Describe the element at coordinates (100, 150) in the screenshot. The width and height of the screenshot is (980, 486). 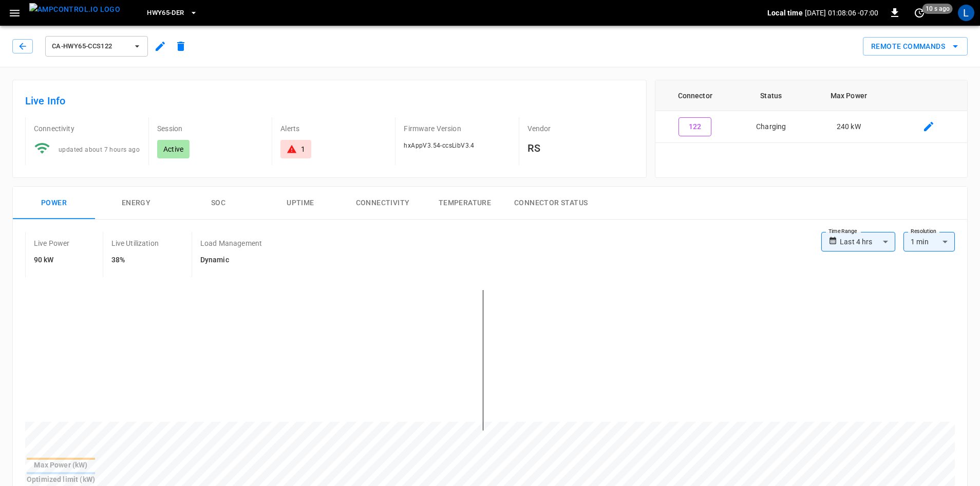
I see `span: updated about 7 hours ago` at that location.